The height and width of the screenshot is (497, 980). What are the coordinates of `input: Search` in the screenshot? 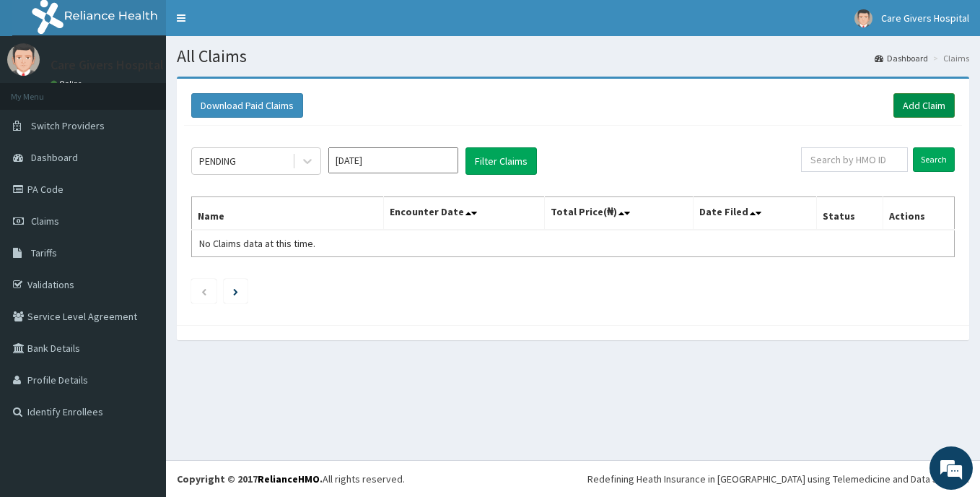 It's located at (934, 159).